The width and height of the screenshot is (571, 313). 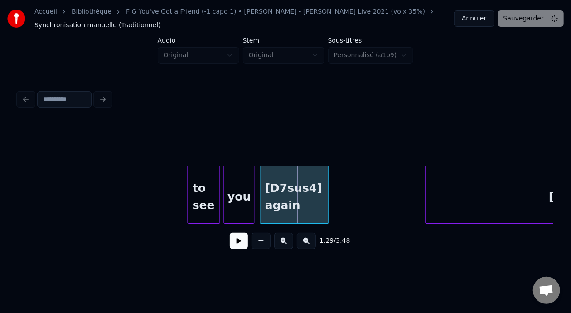 What do you see at coordinates (343, 241) in the screenshot?
I see `span: 3:48` at bounding box center [343, 241].